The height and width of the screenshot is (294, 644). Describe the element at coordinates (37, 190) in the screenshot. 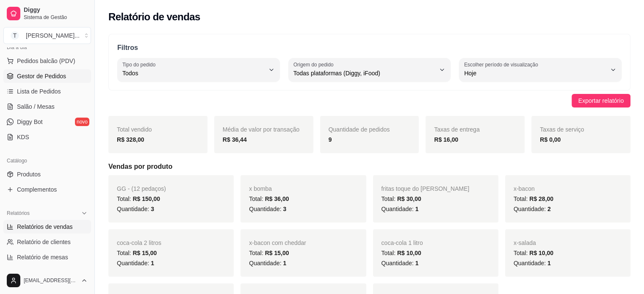

I see `span: Complementos` at that location.